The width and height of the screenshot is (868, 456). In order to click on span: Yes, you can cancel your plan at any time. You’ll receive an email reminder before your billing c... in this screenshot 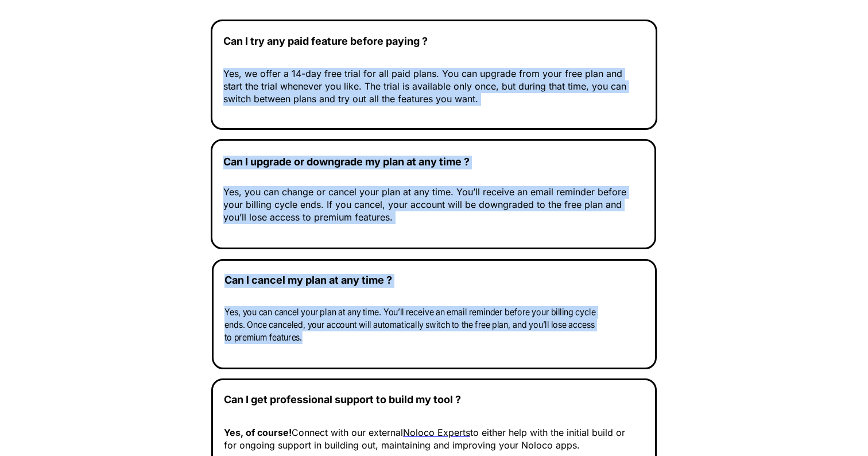, I will do `click(410, 324)`.